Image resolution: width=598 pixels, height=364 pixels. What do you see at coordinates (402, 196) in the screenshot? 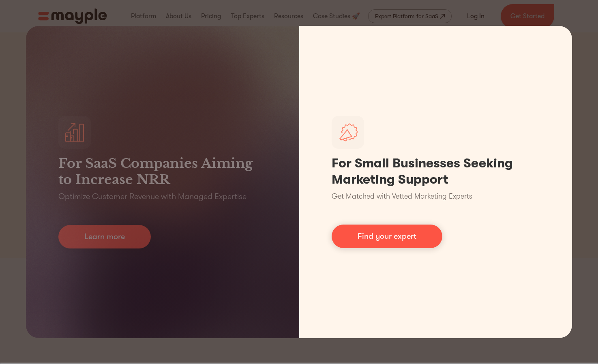
I see `p: Get Matched with Vetted Marketing Experts` at bounding box center [402, 196].